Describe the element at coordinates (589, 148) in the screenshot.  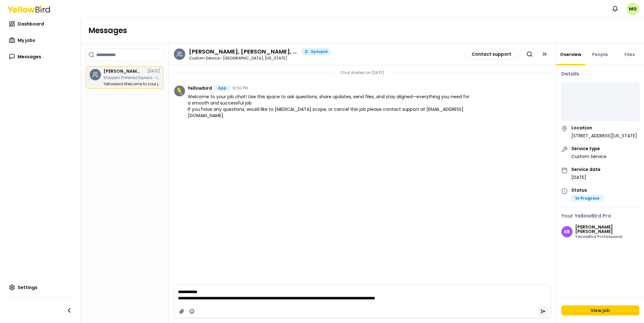
I see `h4: Service type` at that location.